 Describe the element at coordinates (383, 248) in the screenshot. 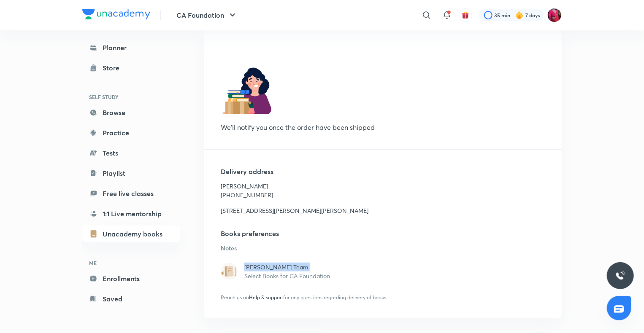

I see `p: Notes` at that location.